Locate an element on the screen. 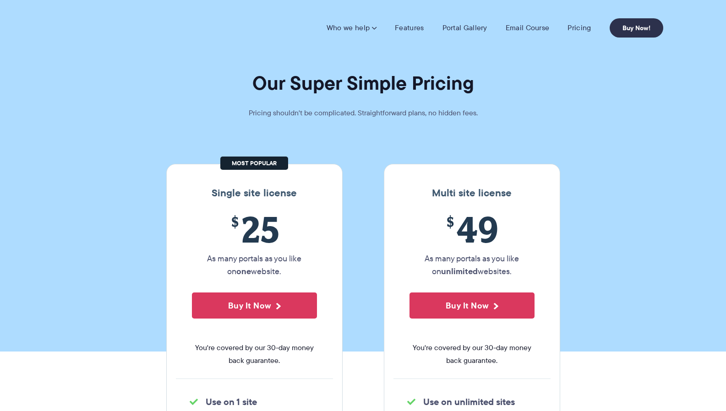 This screenshot has height=411, width=726. p: As many portals as you like on website. is located at coordinates (254, 265).